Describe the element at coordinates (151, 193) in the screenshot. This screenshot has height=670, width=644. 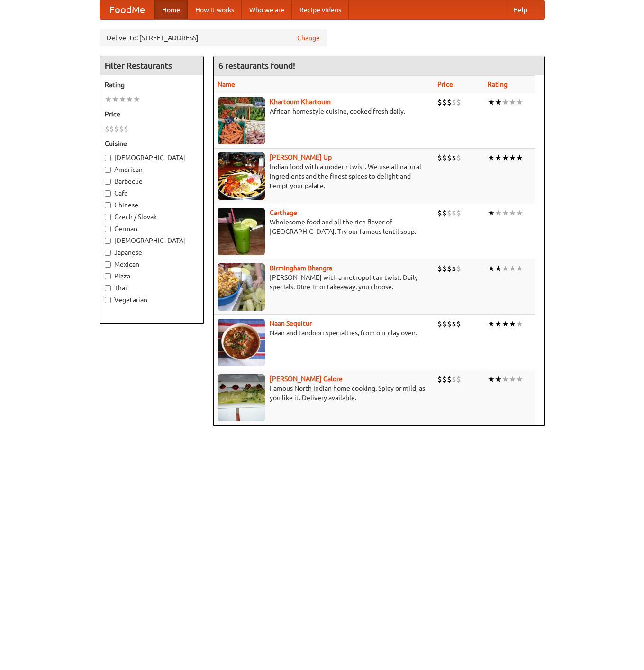
I see `label: Cafe` at that location.